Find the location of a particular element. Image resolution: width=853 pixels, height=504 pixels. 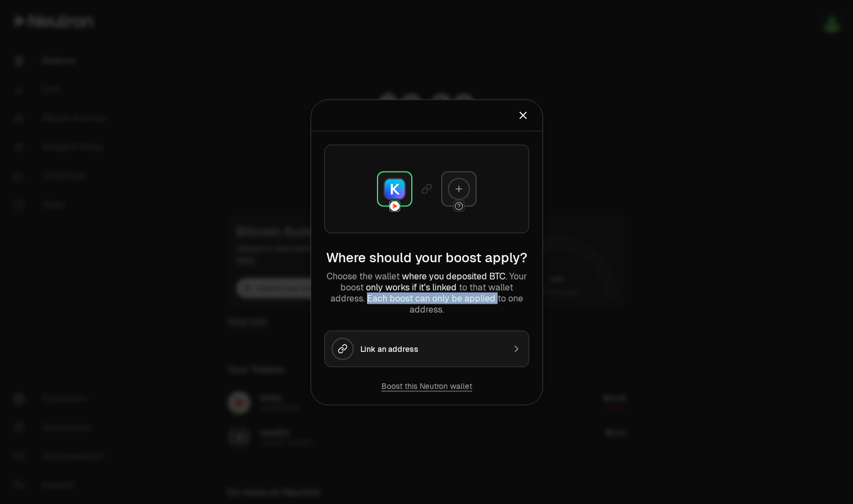

button: Link an address is located at coordinates (427, 349).